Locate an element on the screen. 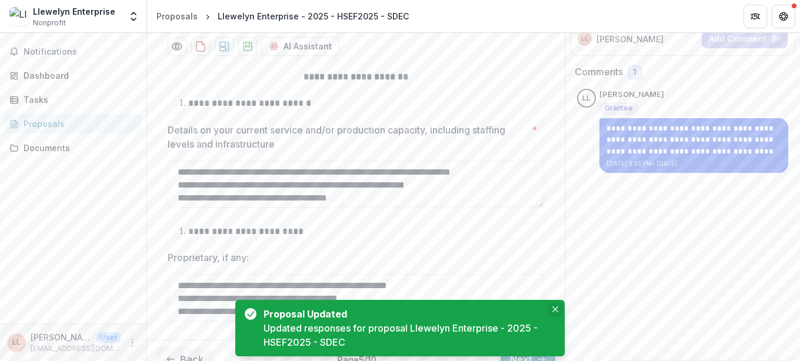 This screenshot has width=800, height=361. div: Dashboard is located at coordinates (78, 75).